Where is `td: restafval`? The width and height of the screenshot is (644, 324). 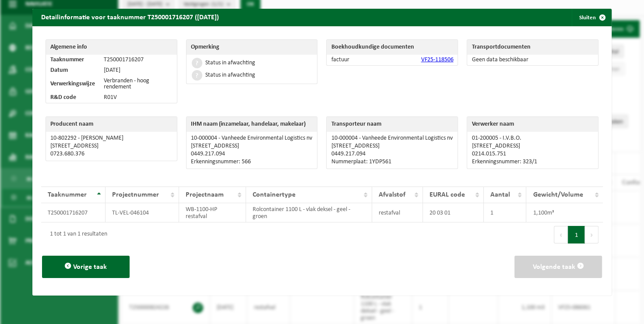 td: restafval is located at coordinates (397, 213).